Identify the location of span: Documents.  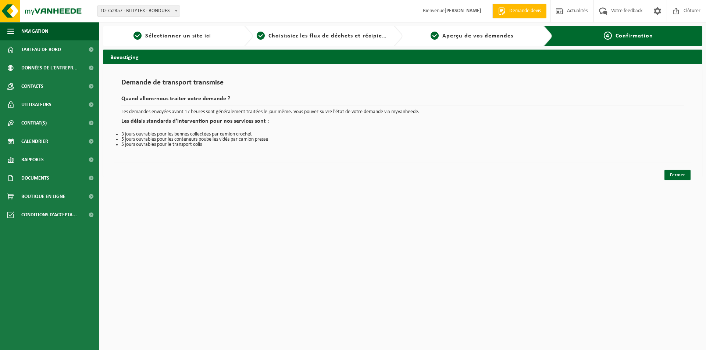
(35, 178).